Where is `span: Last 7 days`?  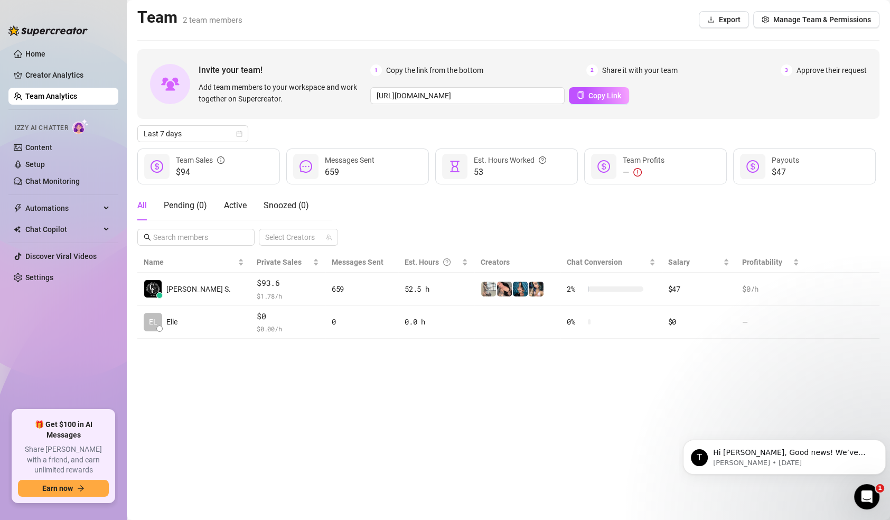
span: Last 7 days is located at coordinates (193, 134).